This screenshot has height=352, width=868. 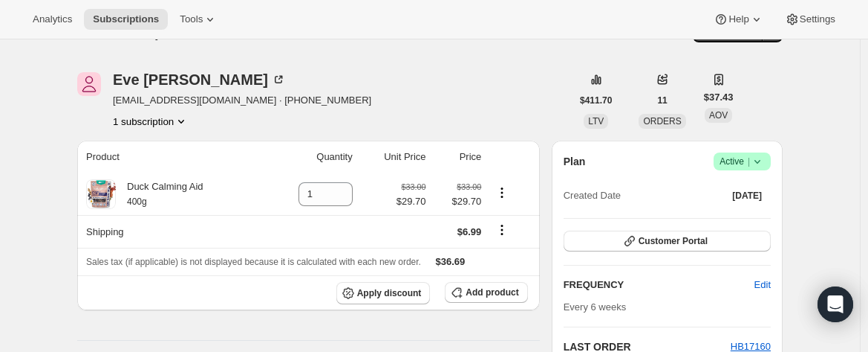 I want to click on h2: Plan, so click(x=575, y=161).